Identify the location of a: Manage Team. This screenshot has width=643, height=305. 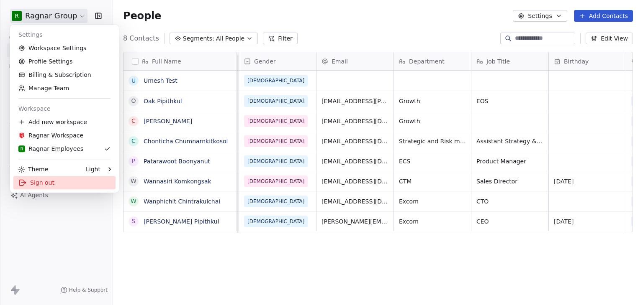
(64, 88).